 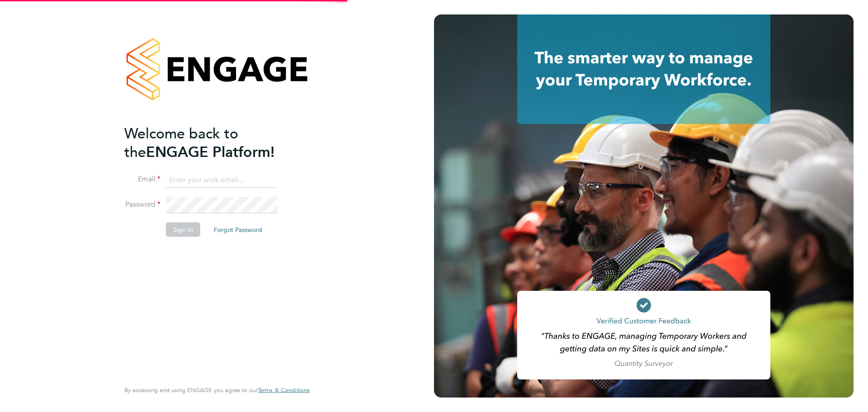 What do you see at coordinates (222, 180) in the screenshot?
I see `input: Enter your work email...` at bounding box center [222, 180].